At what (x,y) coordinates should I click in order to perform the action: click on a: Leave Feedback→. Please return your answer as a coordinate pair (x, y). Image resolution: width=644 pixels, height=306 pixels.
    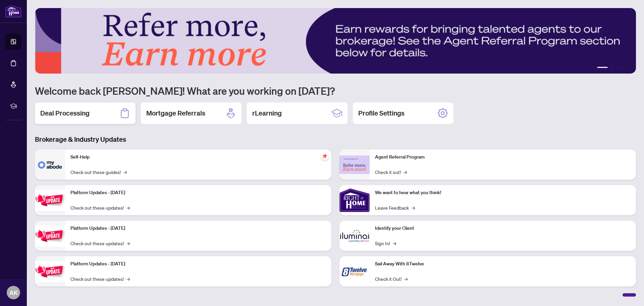
    Looking at the image, I should click on (395, 207).